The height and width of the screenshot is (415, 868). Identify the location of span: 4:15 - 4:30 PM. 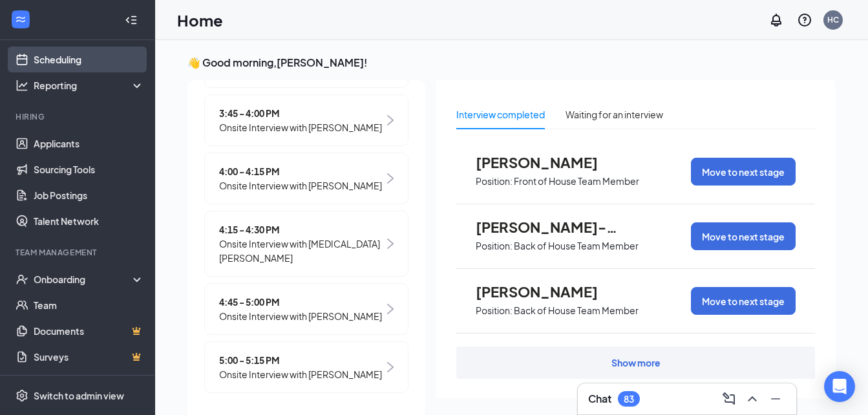
(301, 230).